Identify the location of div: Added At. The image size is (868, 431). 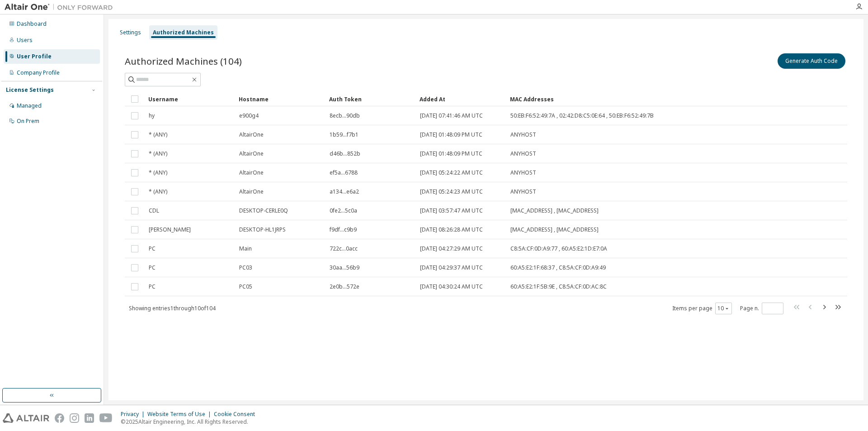
(461, 99).